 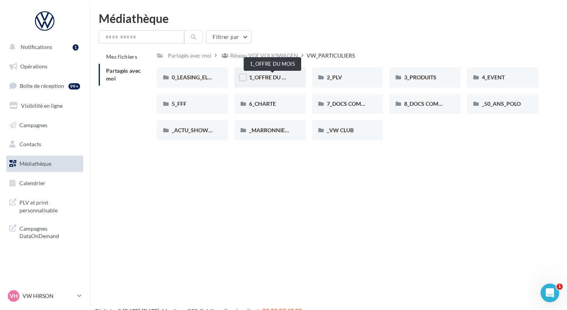 What do you see at coordinates (33, 124) in the screenshot?
I see `span: Campagnes` at bounding box center [33, 124].